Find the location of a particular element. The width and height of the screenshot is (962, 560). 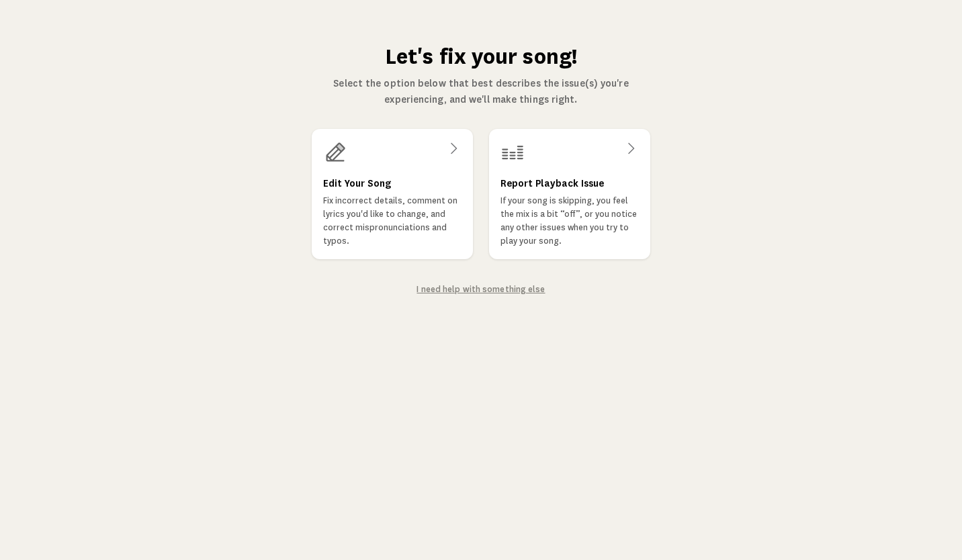

a: Report Playback IssueIf your song is skipping, you feel the mix is a bit “off”, or you notice any... is located at coordinates (570, 194).